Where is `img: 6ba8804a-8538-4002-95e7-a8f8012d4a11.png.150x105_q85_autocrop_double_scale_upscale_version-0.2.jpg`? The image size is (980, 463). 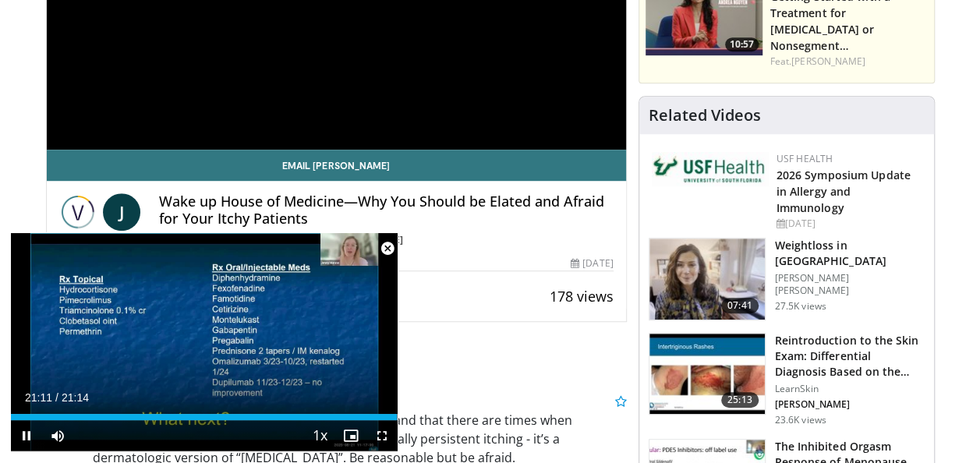
img: 6ba8804a-8538-4002-95e7-a8f8012d4a11.png.150x105_q85_autocrop_double_scale_upscale_version-0.2.jpg is located at coordinates (710, 169).